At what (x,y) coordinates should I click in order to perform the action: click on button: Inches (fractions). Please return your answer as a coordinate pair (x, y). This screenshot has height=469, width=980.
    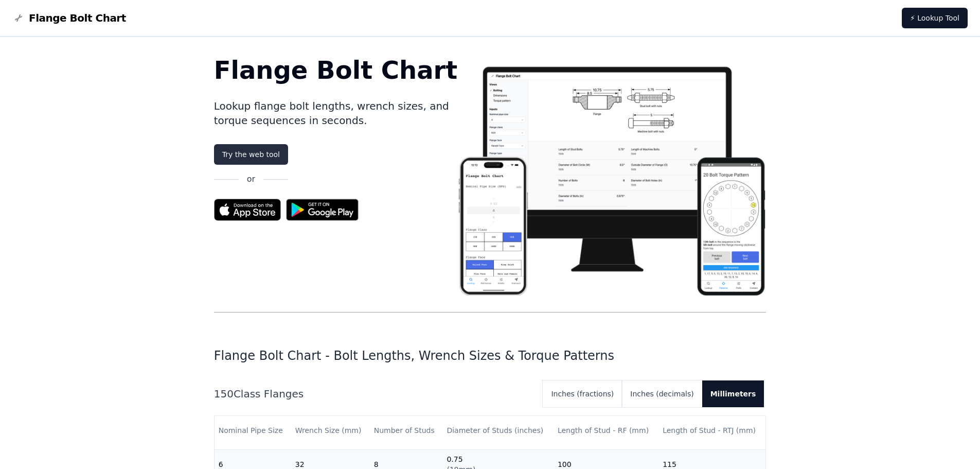
    Looking at the image, I should click on (582, 394).